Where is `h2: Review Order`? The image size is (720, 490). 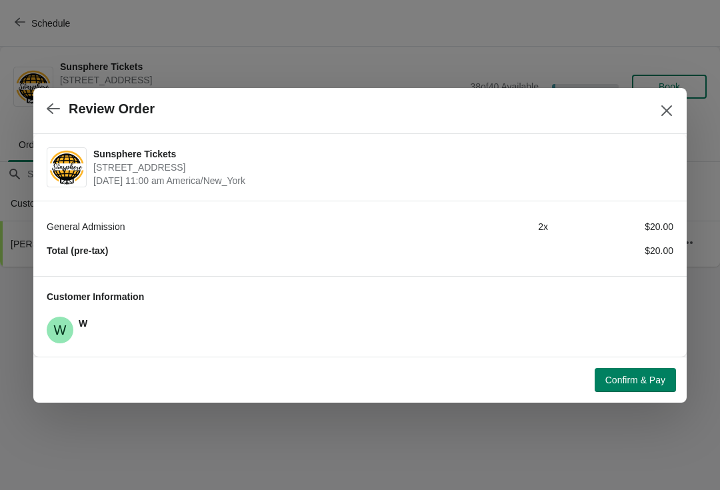 h2: Review Order is located at coordinates (111, 109).